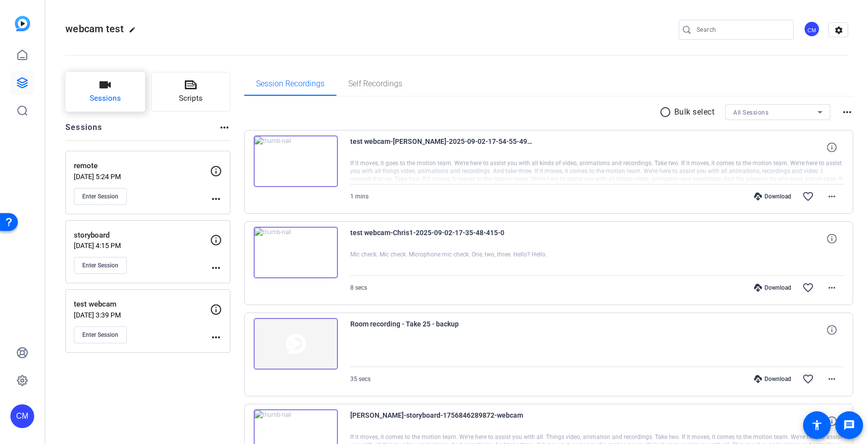  I want to click on button: Sessions, so click(105, 91).